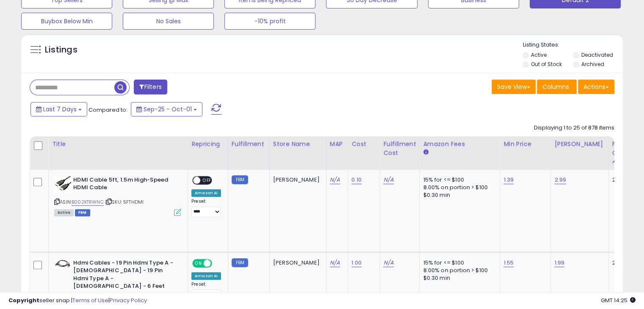  Describe the element at coordinates (356, 180) in the screenshot. I see `a: 0.10` at that location.